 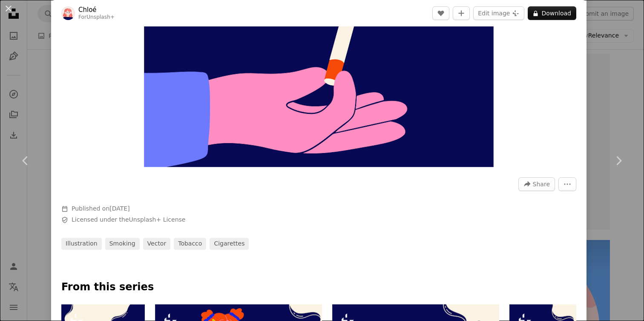 What do you see at coordinates (552, 13) in the screenshot?
I see `button: Download` at bounding box center [552, 13].